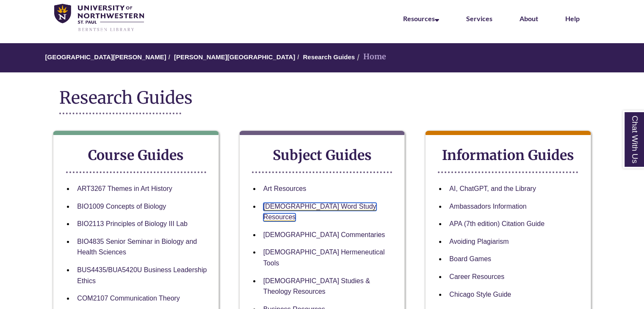 Image resolution: width=644 pixels, height=309 pixels. I want to click on a: BIO2113 Principles of Biology III Lab, so click(132, 223).